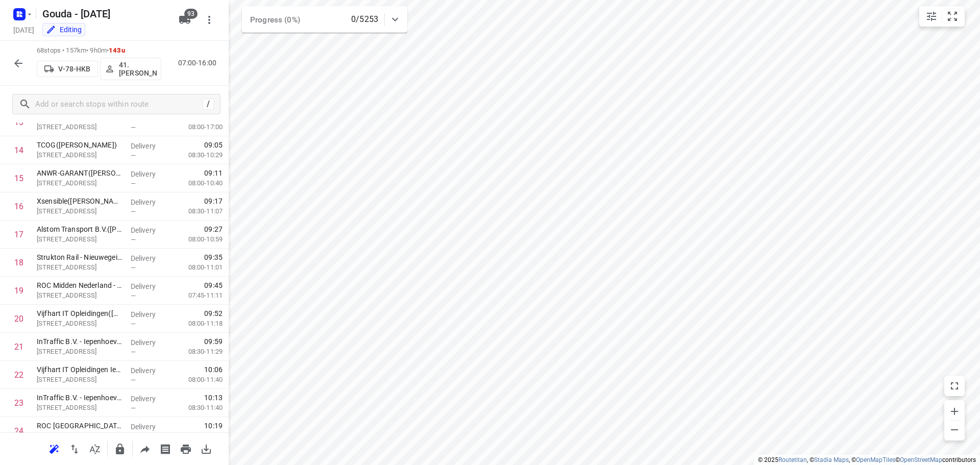 The width and height of the screenshot is (980, 465). I want to click on div: You are currently in edit mode., so click(64, 30).